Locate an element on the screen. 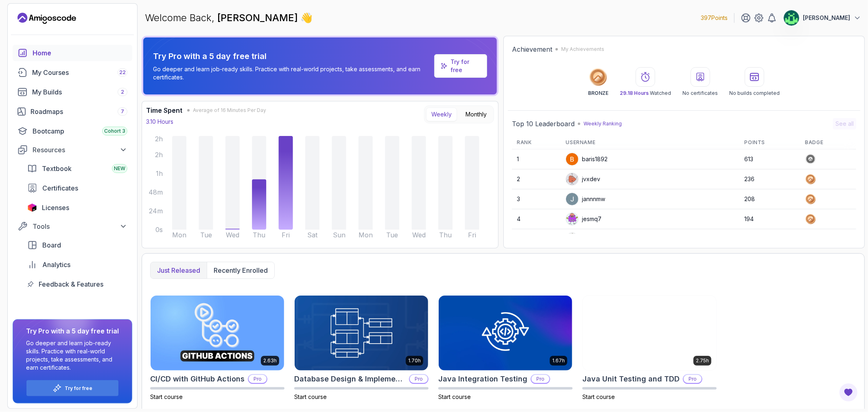 The width and height of the screenshot is (868, 412). a: board is located at coordinates (78, 245).